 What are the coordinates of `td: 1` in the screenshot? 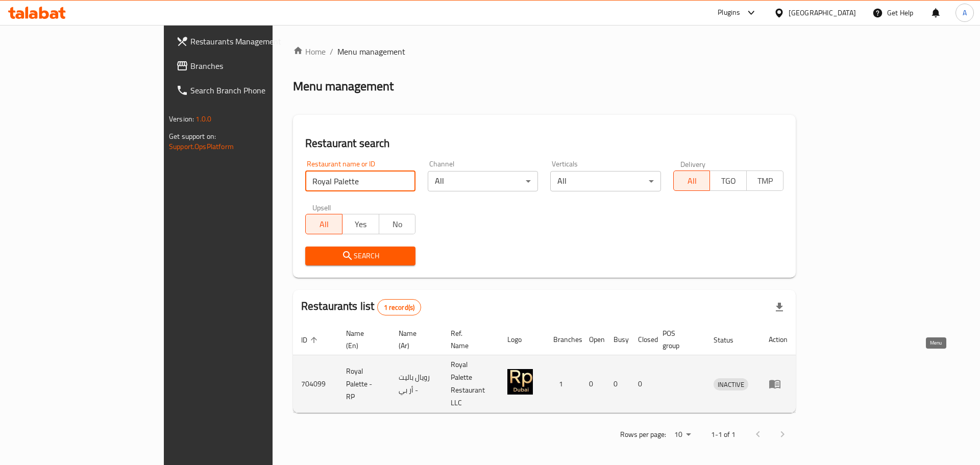 It's located at (563, 384).